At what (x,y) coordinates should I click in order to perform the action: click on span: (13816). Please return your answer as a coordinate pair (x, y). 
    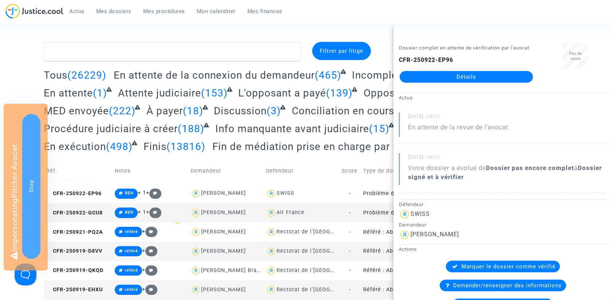
    Looking at the image, I should click on (186, 146).